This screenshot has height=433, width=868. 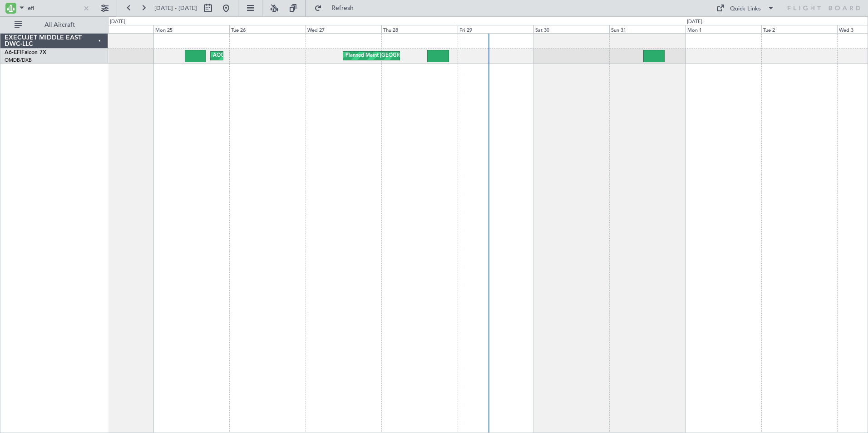 What do you see at coordinates (59, 25) in the screenshot?
I see `span: All Aircraft` at bounding box center [59, 25].